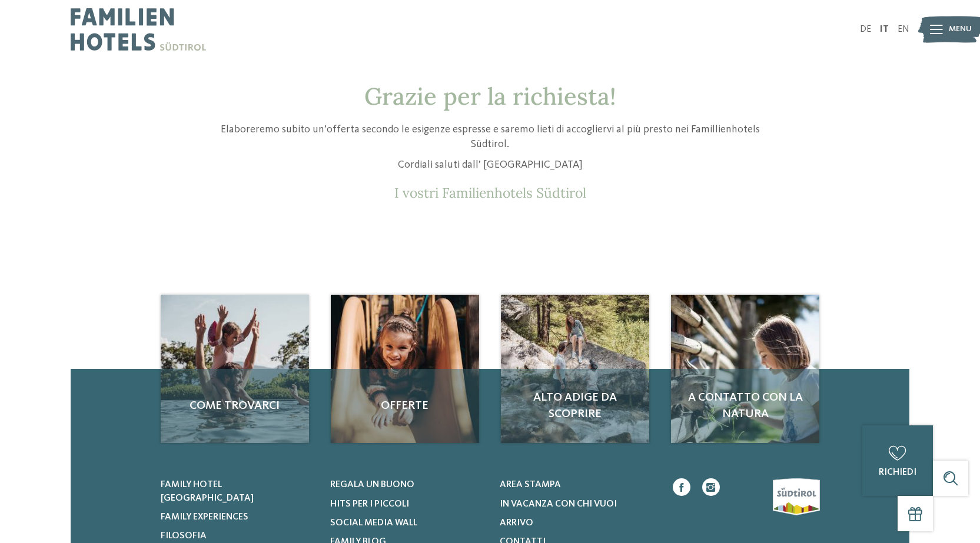 The width and height of the screenshot is (980, 543). I want to click on a: Arrivo, so click(577, 523).